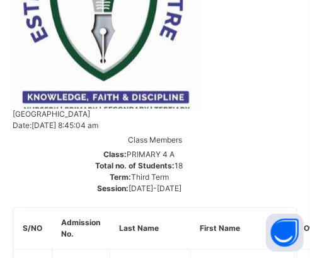  Describe the element at coordinates (151, 228) in the screenshot. I see `th: Last Name` at that location.